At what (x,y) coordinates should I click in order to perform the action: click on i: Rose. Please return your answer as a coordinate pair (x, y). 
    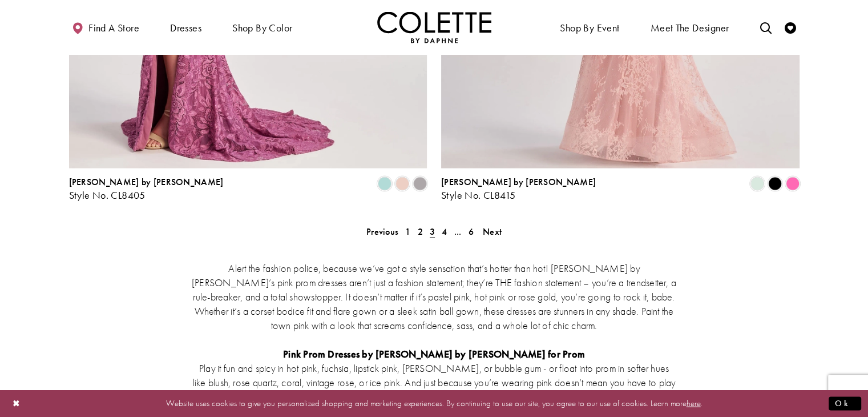
    Looking at the image, I should click on (402, 184).